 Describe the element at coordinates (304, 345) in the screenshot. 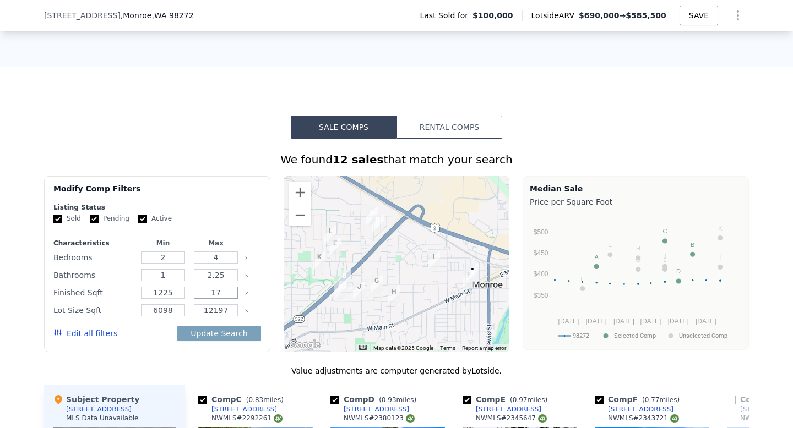

I see `img: Google` at that location.